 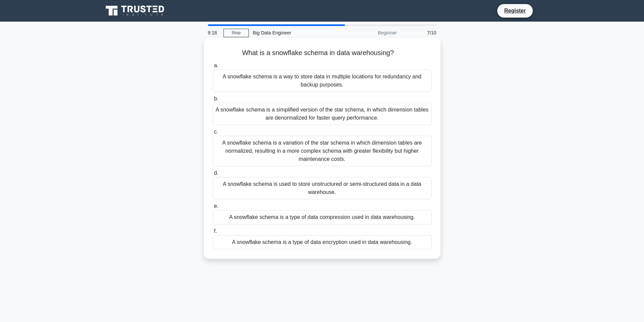 What do you see at coordinates (322, 81) in the screenshot?
I see `div: A snowflake schema is a way to store data in multiple locations for redundancy and backup purposes.` at bounding box center [322, 81].